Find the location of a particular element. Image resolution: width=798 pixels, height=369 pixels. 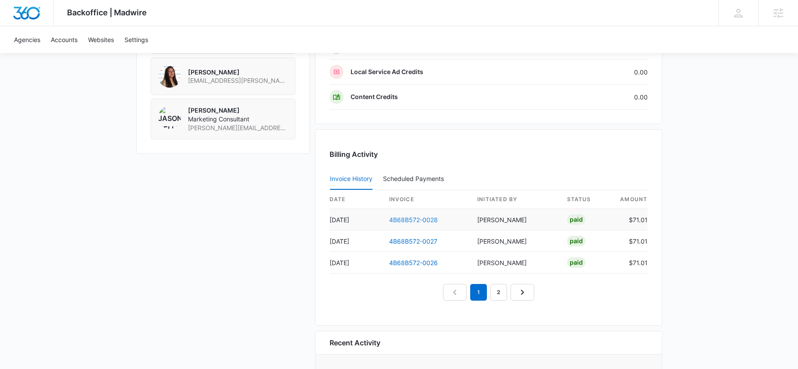

img: Jason Hellem is located at coordinates (170, 117).